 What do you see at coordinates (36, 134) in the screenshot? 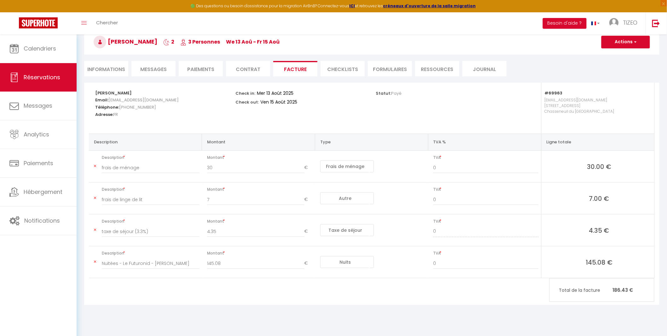
I see `span: Analytics` at bounding box center [36, 134].